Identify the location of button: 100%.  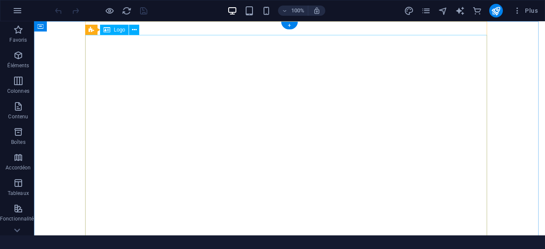
(293, 11).